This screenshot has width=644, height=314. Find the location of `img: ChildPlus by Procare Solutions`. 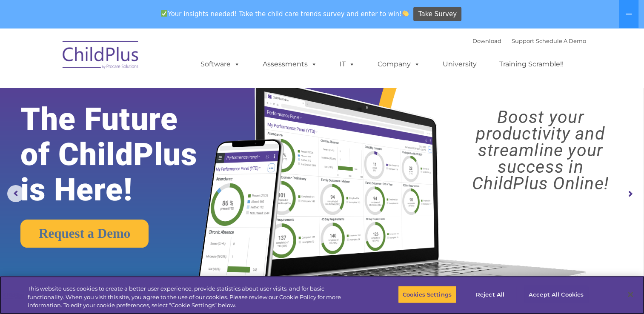

img: ChildPlus by Procare Solutions is located at coordinates (101, 56).